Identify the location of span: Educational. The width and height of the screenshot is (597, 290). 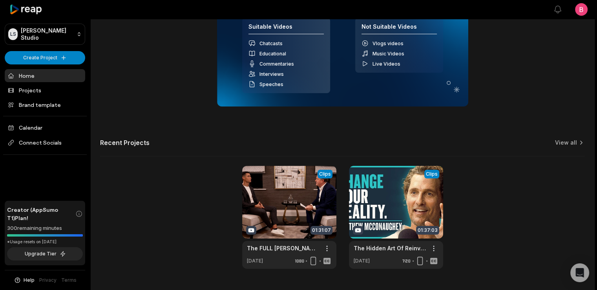
(273, 53).